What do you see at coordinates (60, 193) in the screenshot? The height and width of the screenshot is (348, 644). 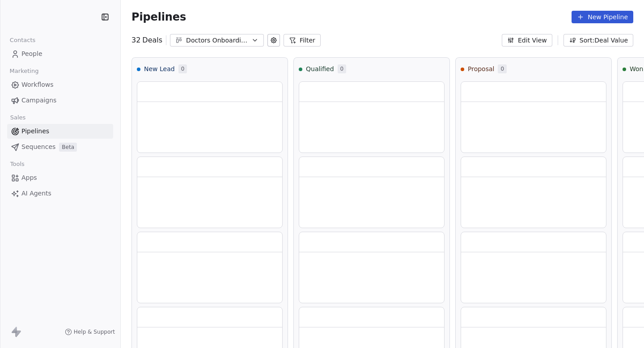 I see `a: AI Agents` at bounding box center [60, 193].